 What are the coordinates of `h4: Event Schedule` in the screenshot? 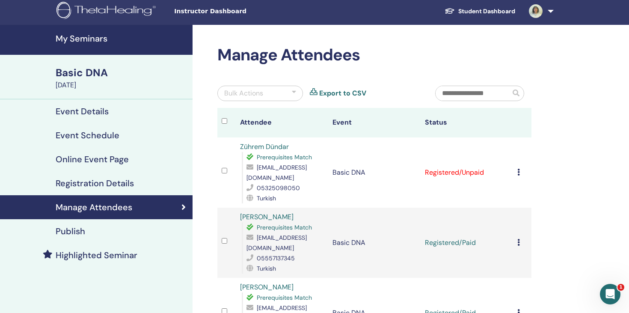 It's located at (87, 135).